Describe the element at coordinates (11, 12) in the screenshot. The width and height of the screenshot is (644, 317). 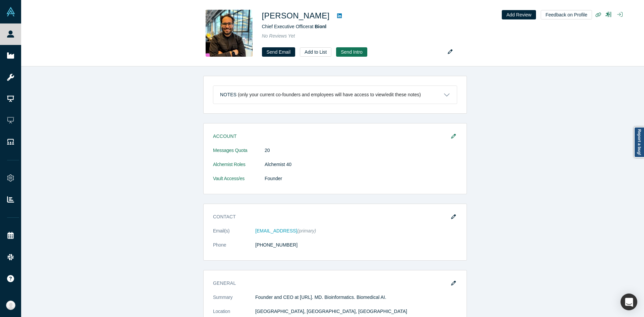
I see `img: Alchemist Vault Logo` at that location.